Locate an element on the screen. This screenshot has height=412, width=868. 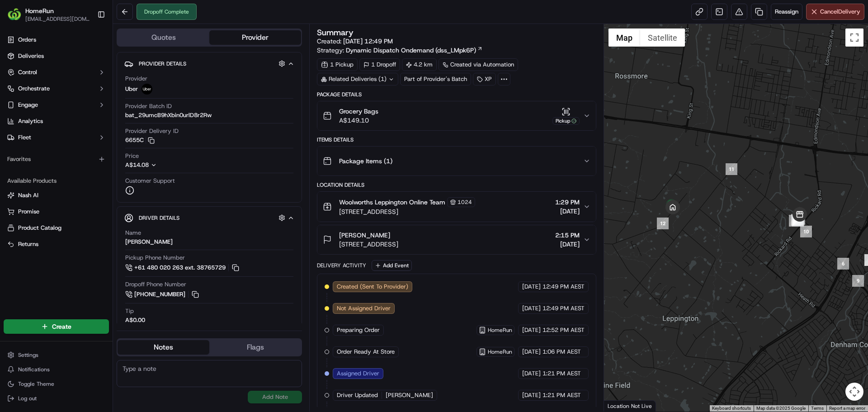
a: Report a map error is located at coordinates (848, 408).